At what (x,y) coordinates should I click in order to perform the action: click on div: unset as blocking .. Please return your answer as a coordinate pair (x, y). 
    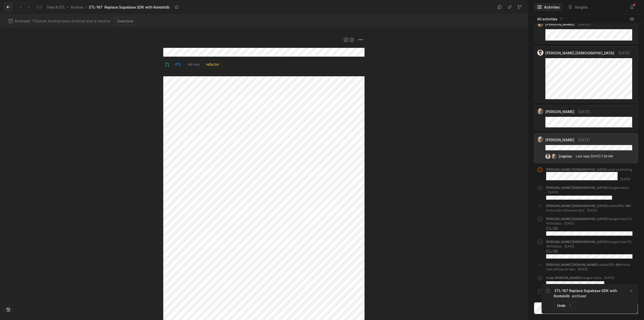
    Looking at the image, I should click on (591, 174).